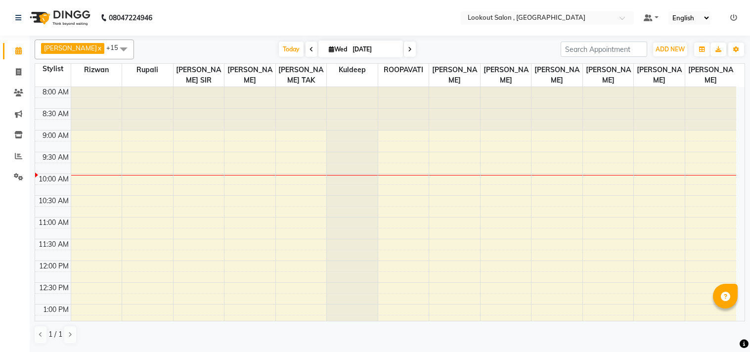 The image size is (750, 352). What do you see at coordinates (670, 49) in the screenshot?
I see `span: ADD NEW` at bounding box center [670, 49].